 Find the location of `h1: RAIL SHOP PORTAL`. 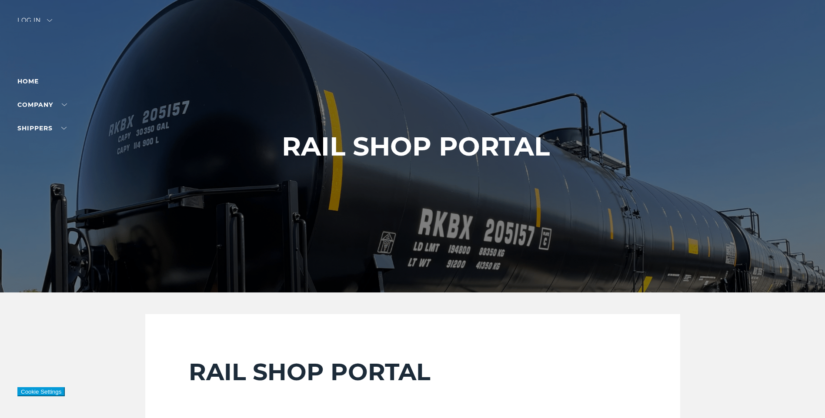

h1: RAIL SHOP PORTAL is located at coordinates (416, 147).